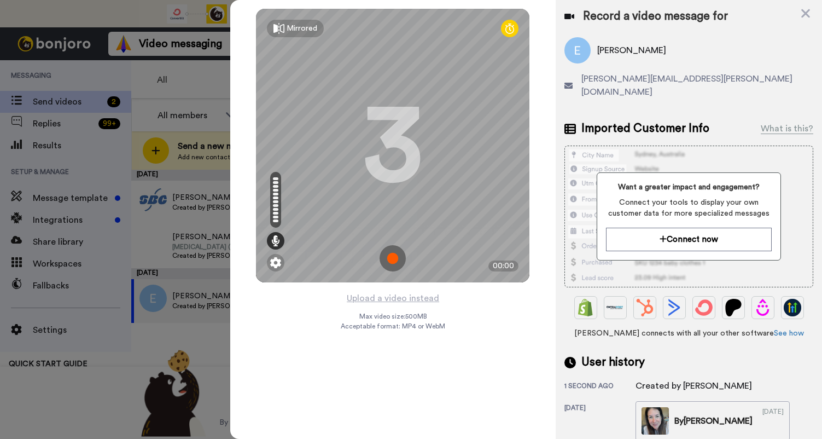 The width and height of the screenshot is (822, 439). What do you see at coordinates (689, 208) in the screenshot?
I see `span: Connect your tools to display your own customer data for more specialized messages` at bounding box center [689, 208].